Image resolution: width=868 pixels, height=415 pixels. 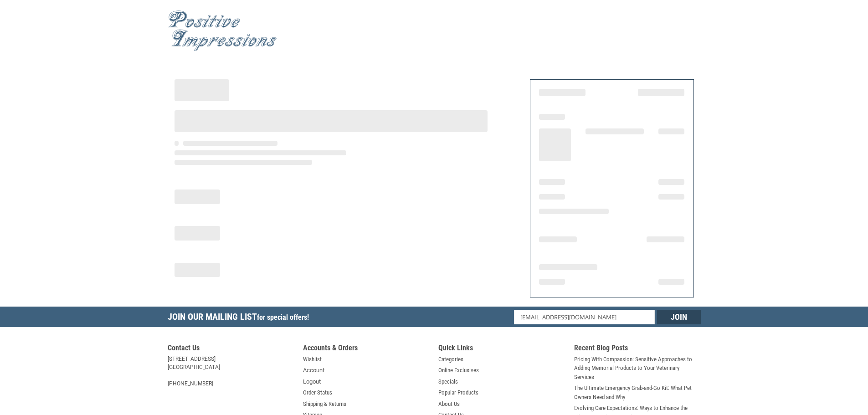 What do you see at coordinates (283, 317) in the screenshot?
I see `span: for special offers!` at bounding box center [283, 317].